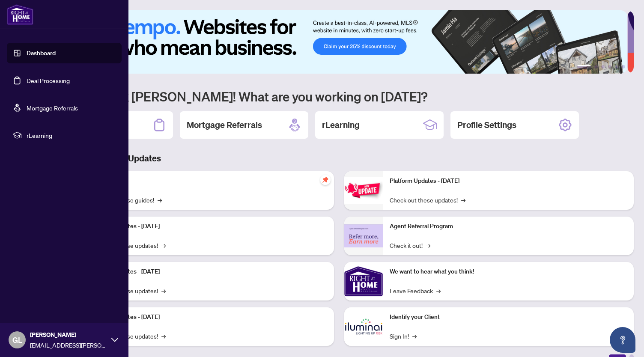 This screenshot has height=357, width=644. What do you see at coordinates (624, 67) in the screenshot?
I see `button: 6` at bounding box center [624, 67].